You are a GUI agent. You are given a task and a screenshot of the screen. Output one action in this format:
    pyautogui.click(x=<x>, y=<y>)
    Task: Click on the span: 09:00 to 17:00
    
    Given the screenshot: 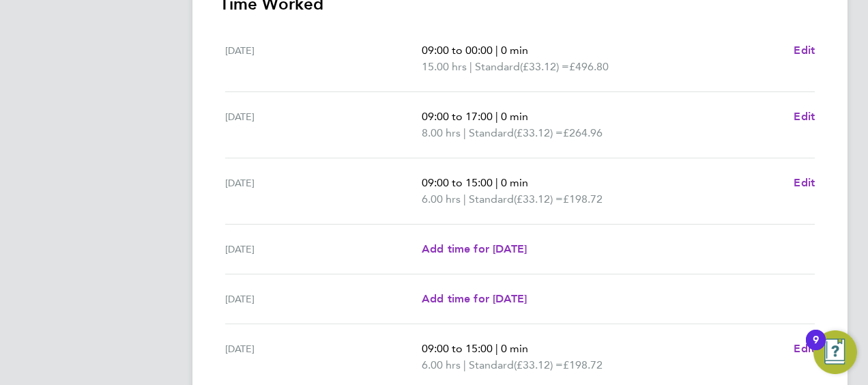 What is the action you would take?
    pyautogui.click(x=457, y=116)
    